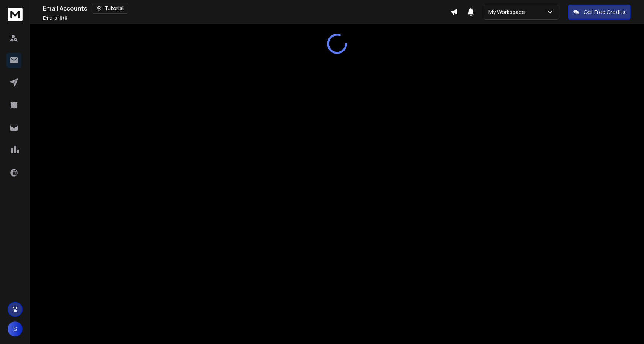 The height and width of the screenshot is (344, 644). I want to click on p: My Workspace, so click(508, 12).